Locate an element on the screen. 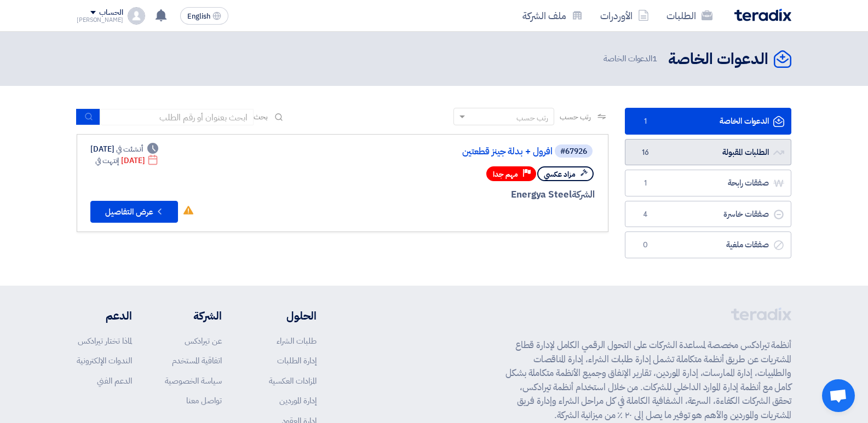 Image resolution: width=868 pixels, height=423 pixels. img: Teradix logo is located at coordinates (763, 15).